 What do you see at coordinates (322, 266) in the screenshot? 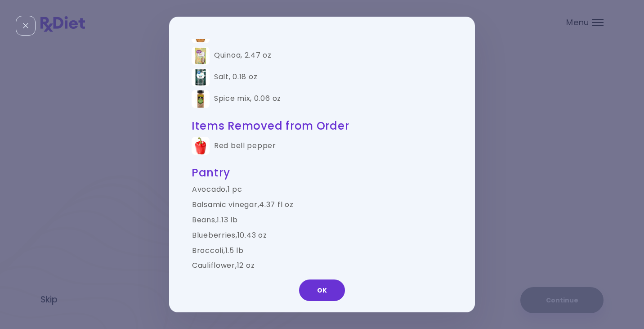
I see `td: Cauliflower , 12 oz` at bounding box center [322, 266].